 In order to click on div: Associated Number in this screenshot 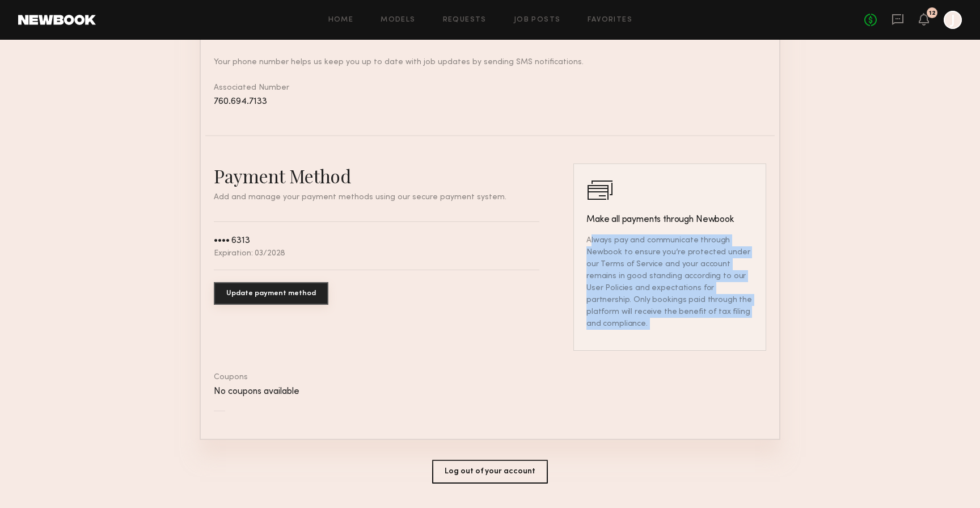, I will do `click(490, 95)`.